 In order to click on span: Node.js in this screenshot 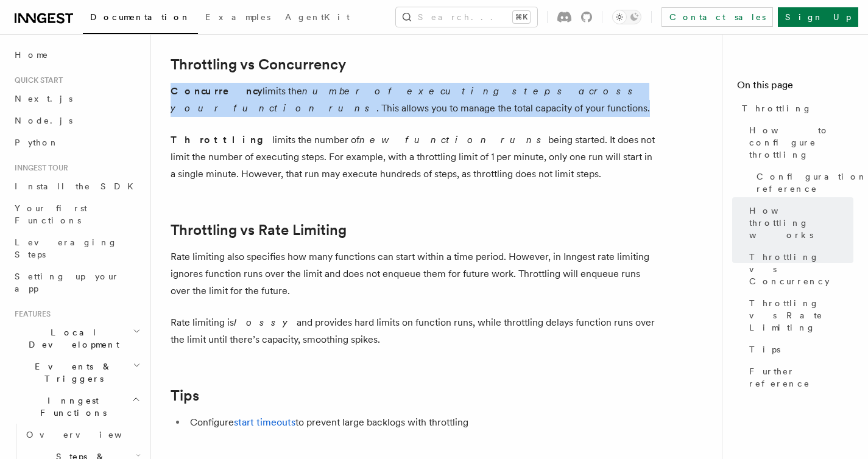, I will do `click(43, 121)`.